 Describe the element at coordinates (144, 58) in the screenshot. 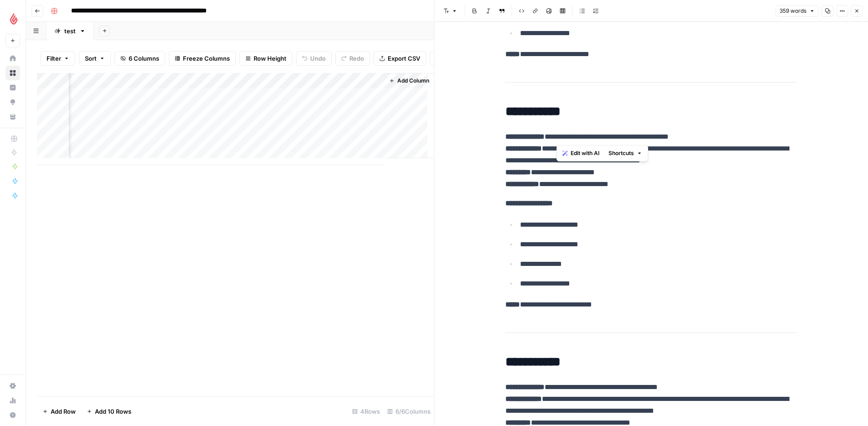

I see `span: 6 Columns` at that location.